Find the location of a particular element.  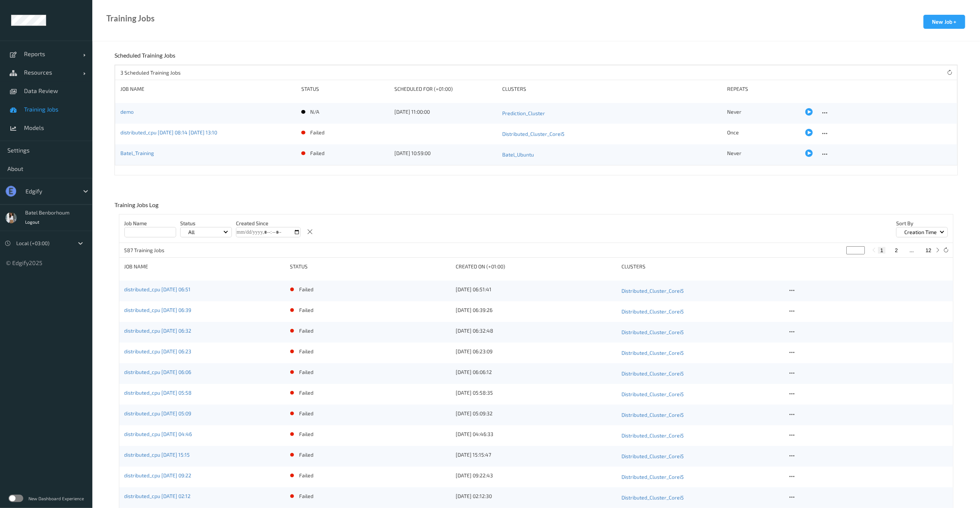

button: 1 is located at coordinates (882, 251).